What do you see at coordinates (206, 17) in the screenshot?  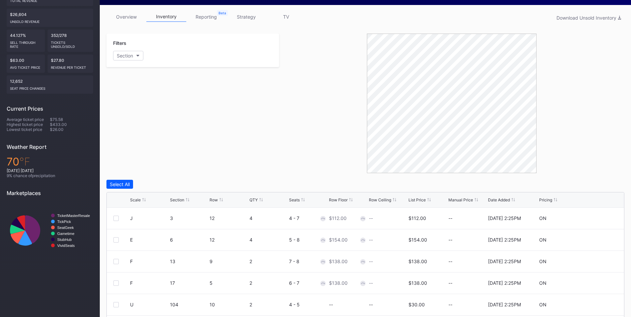 I see `a: reporting` at bounding box center [206, 17].